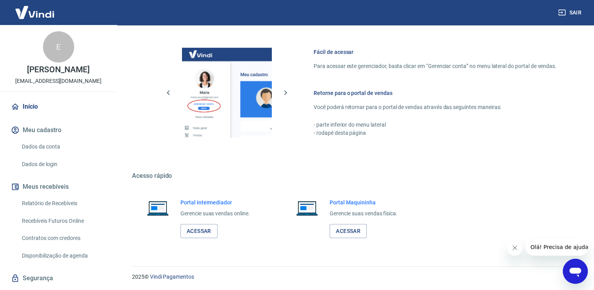 The height and width of the screenshot is (290, 594). What do you see at coordinates (435, 66) in the screenshot?
I see `p: Para acessar este gerenciador, basta clicar em “Gerenciar conta” no menu lateral do portal de ven...` at bounding box center [435, 66].